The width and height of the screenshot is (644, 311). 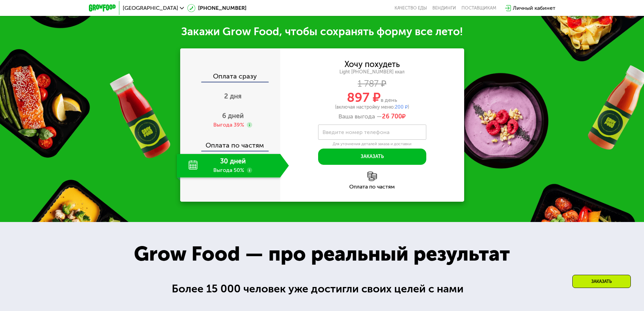 I want to click on div: Выгода 39%, so click(x=229, y=125).